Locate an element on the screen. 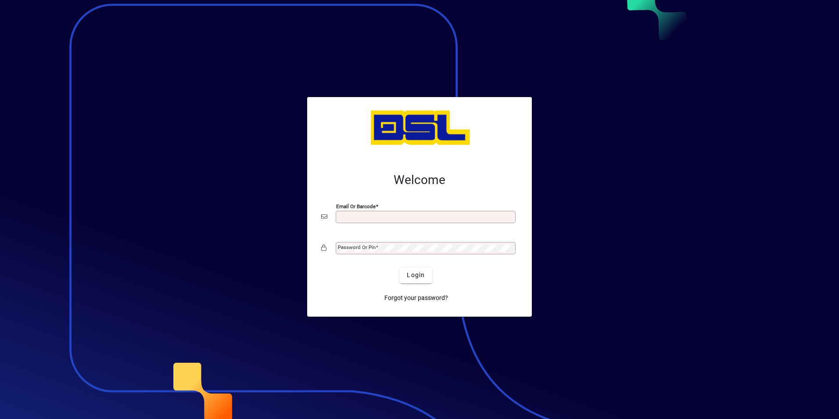 The height and width of the screenshot is (419, 839). a: Forgot your password? is located at coordinates (416, 298).